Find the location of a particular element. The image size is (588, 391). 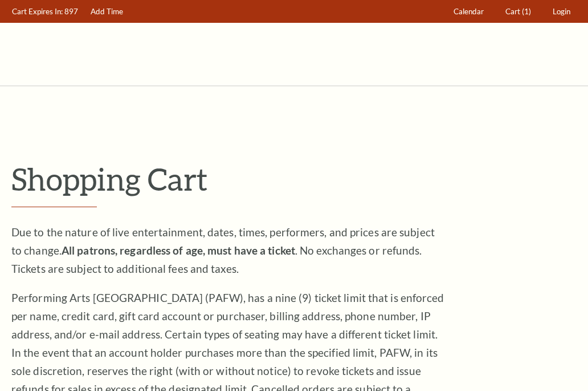

span: Cart is located at coordinates (513, 12).